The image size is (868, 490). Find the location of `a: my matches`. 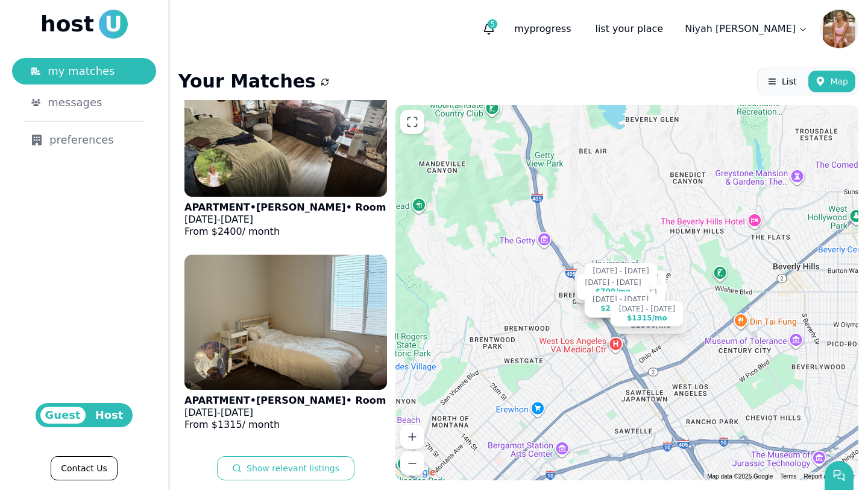

a: my matches is located at coordinates (84, 71).